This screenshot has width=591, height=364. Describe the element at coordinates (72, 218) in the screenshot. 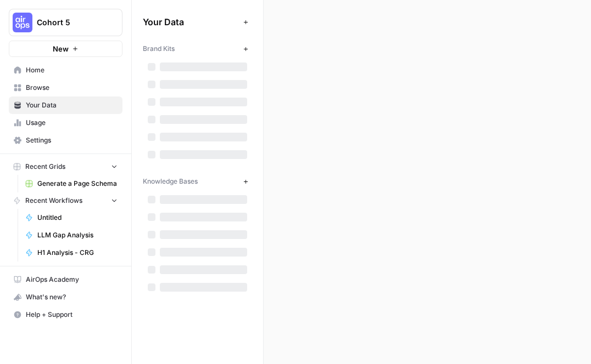

I see `a: Untitled` at that location.